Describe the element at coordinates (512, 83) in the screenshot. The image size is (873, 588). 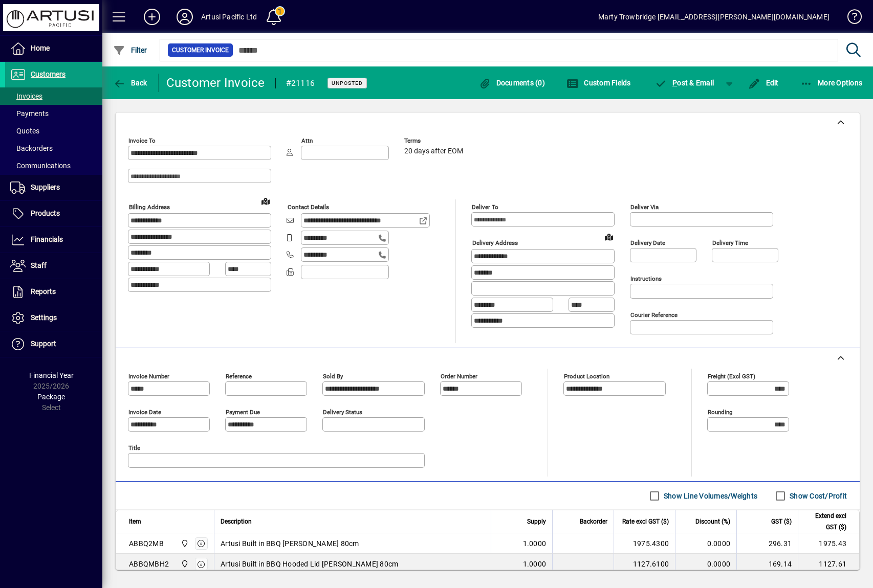
I see `button: Documents (0)` at that location.